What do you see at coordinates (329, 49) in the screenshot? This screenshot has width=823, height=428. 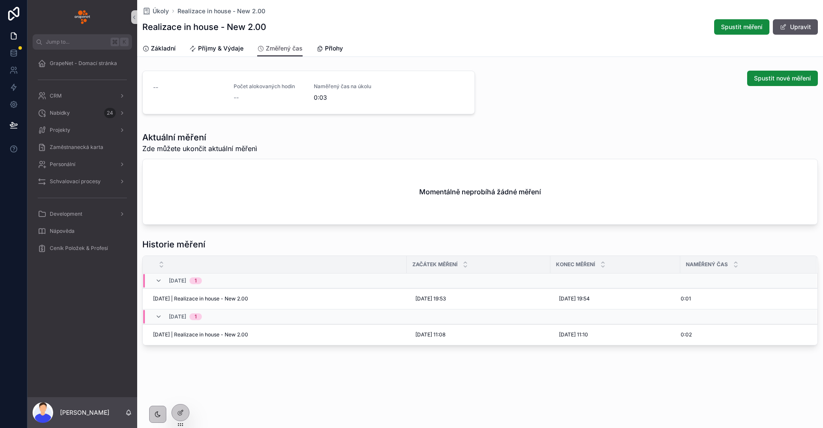 I see `a: Přlohy` at bounding box center [329, 49].